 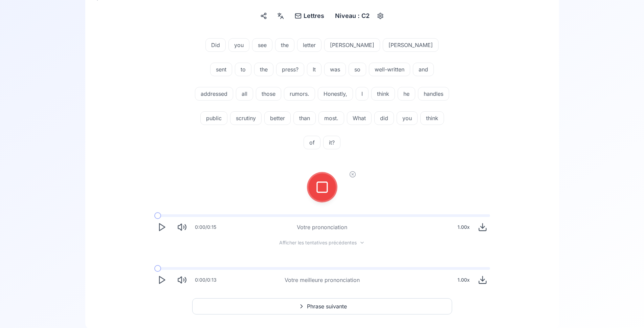 I want to click on span: Phrase suivante, so click(x=327, y=306).